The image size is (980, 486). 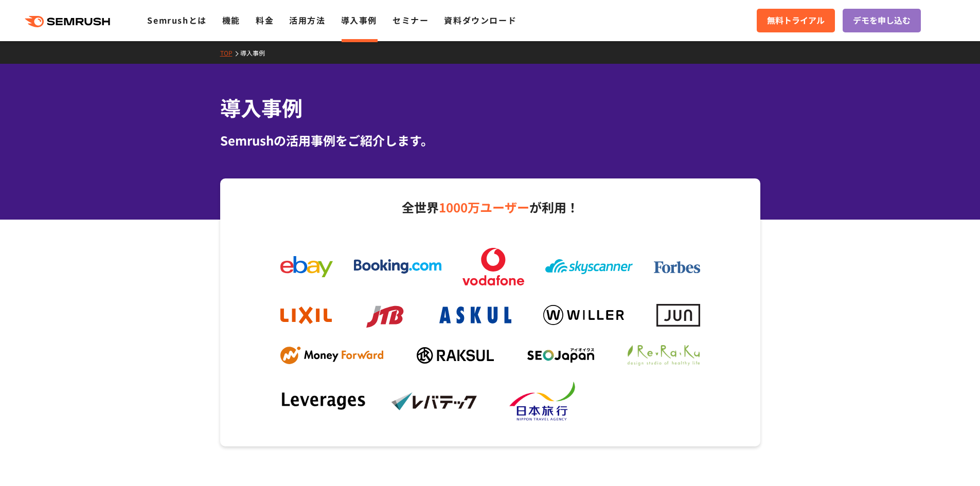 I want to click on img: jtb, so click(x=385, y=315).